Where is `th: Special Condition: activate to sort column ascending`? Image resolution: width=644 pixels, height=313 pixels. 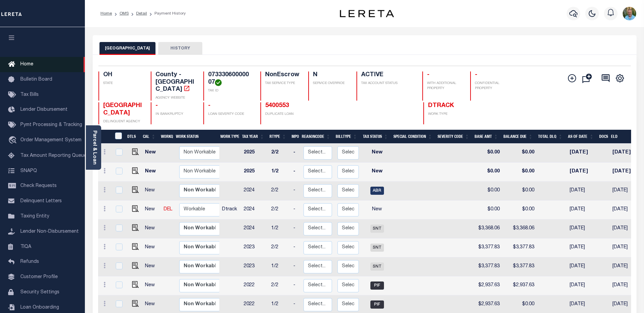
th: Special Condition: activate to sort column ascending is located at coordinates (413, 137).